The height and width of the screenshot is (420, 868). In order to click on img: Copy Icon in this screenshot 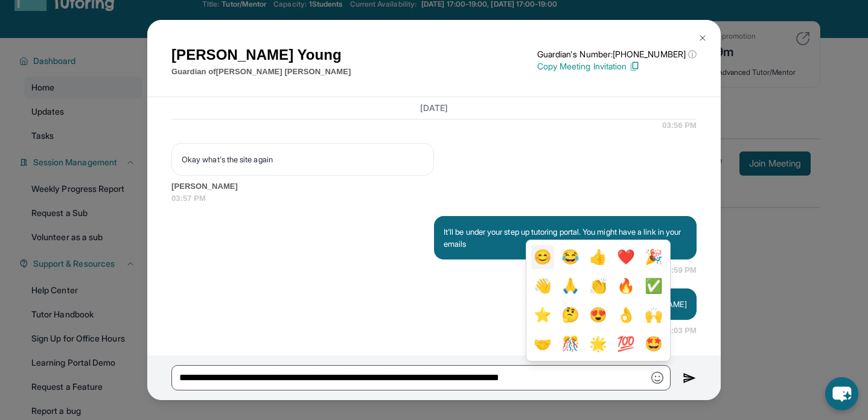, I will do `click(634, 66)`.